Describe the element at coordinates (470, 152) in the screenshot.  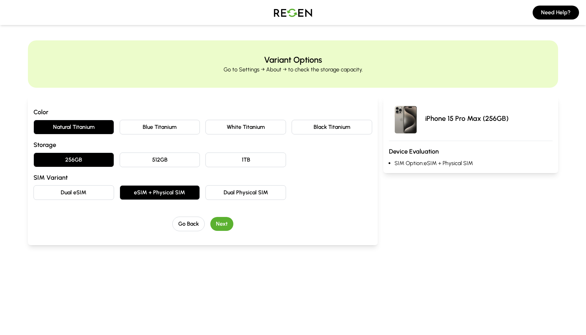
I see `h3: Device Evaluation` at that location.